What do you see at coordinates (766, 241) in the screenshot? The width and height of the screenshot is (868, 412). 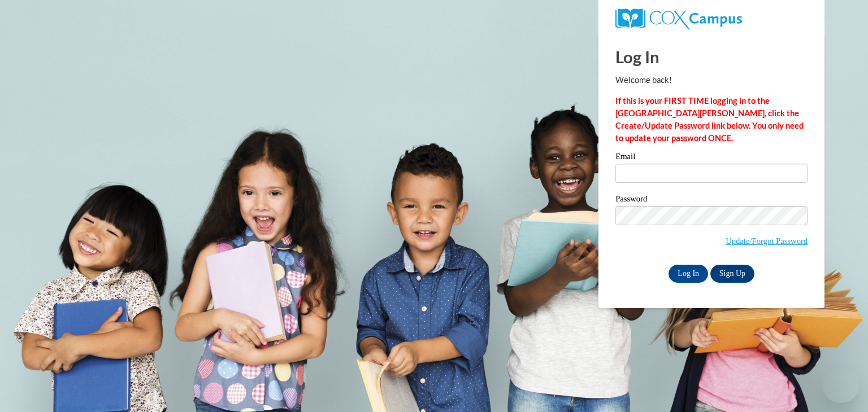 I see `a: Update/Forgot Password` at bounding box center [766, 241].